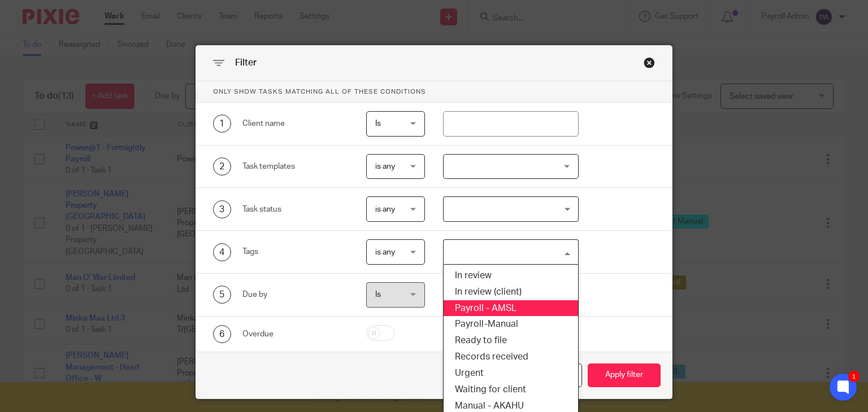 The height and width of the screenshot is (412, 868). What do you see at coordinates (222, 253) in the screenshot?
I see `div: 4` at bounding box center [222, 253].